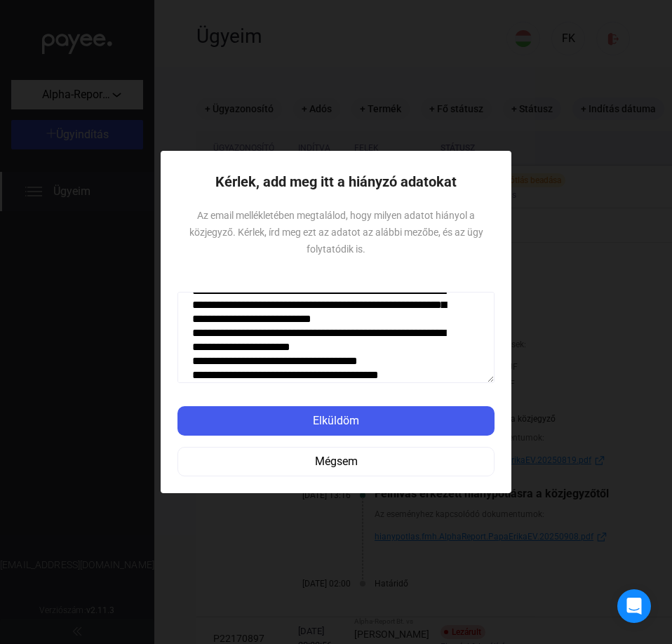  What do you see at coordinates (336, 232) in the screenshot?
I see `span: Az email mellékletében megtalálod, hogy milyen adatot hiányol a közjegyző. Kérlek, írd meg ezt az...` at bounding box center [336, 232].